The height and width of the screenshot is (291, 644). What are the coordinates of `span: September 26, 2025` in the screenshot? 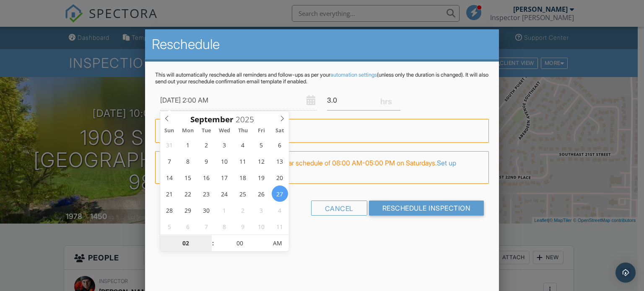 It's located at (261, 194).